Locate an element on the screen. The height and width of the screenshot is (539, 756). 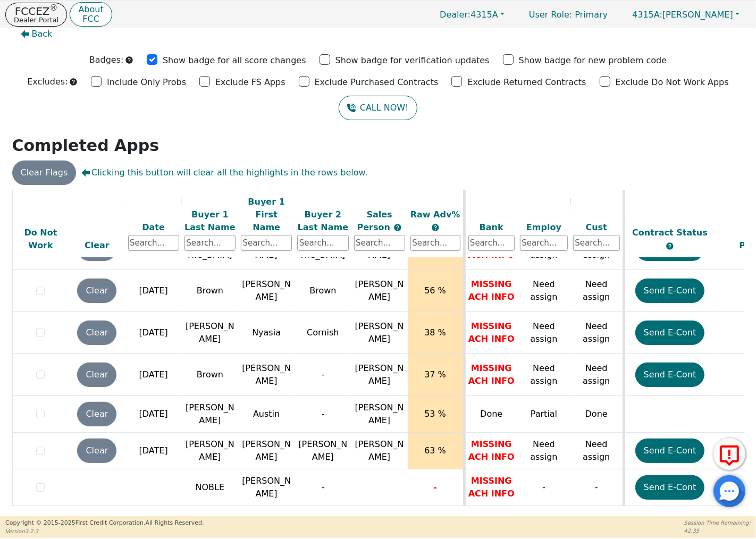
span: 4315A is located at coordinates (469, 14).